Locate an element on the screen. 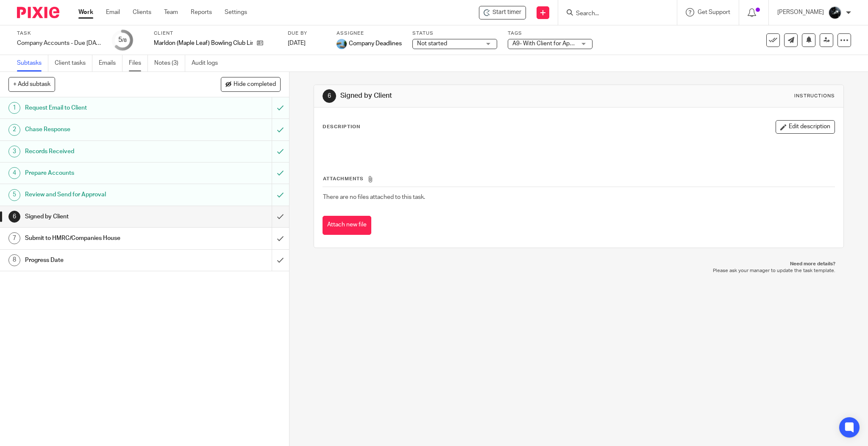 Image resolution: width=868 pixels, height=446 pixels. span: Not started is located at coordinates (432, 44).